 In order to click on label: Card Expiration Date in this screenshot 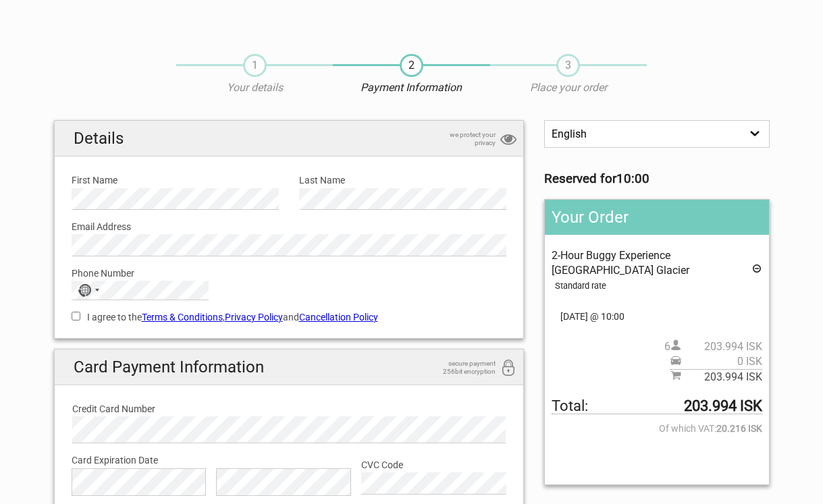, I will do `click(289, 461)`.